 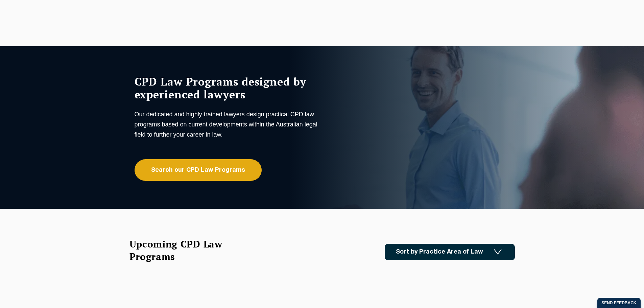 I want to click on a: Search our CPD Law Programs, so click(x=198, y=170).